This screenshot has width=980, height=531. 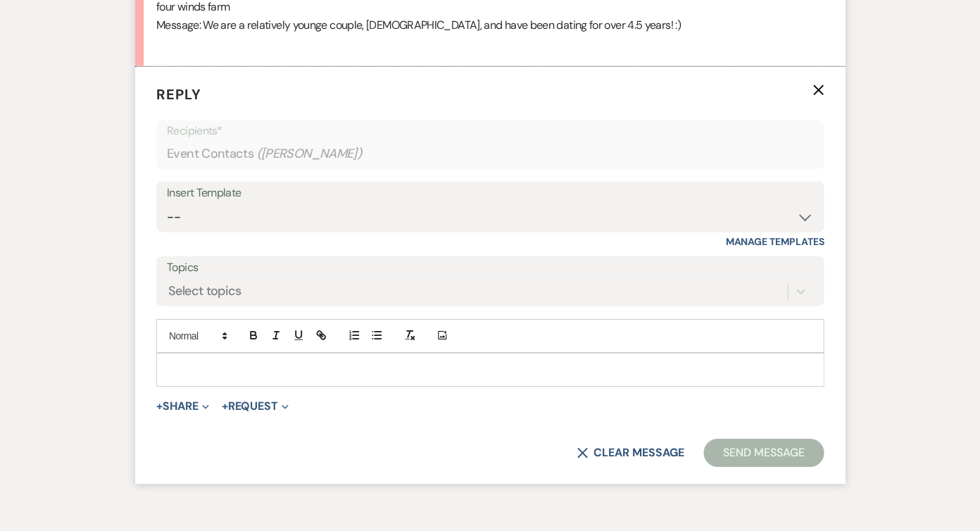 What do you see at coordinates (254, 406) in the screenshot?
I see `button: Request` at bounding box center [254, 406].